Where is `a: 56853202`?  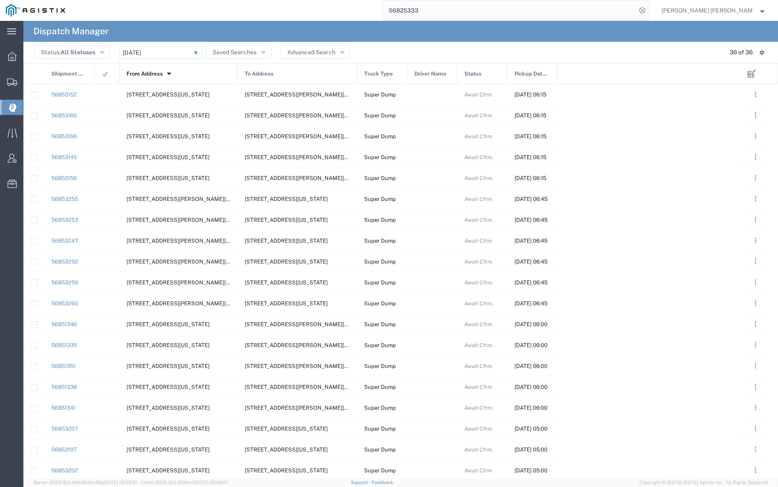 a: 56853202 is located at coordinates (65, 470).